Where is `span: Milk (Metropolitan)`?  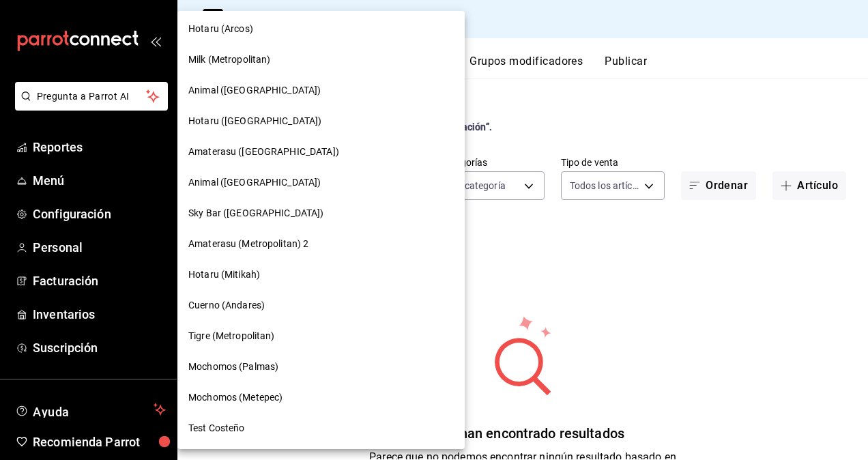 span: Milk (Metropolitan) is located at coordinates (230, 59).